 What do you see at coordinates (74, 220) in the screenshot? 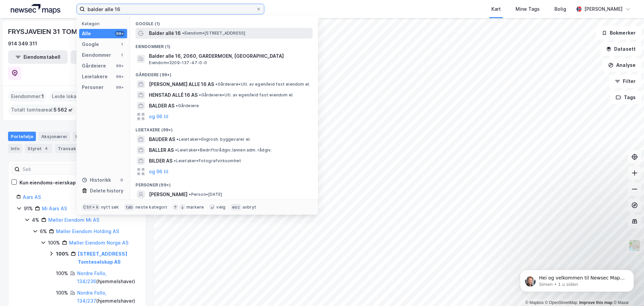
I see `a: Møller Eiendom Mi AS` at bounding box center [74, 220].